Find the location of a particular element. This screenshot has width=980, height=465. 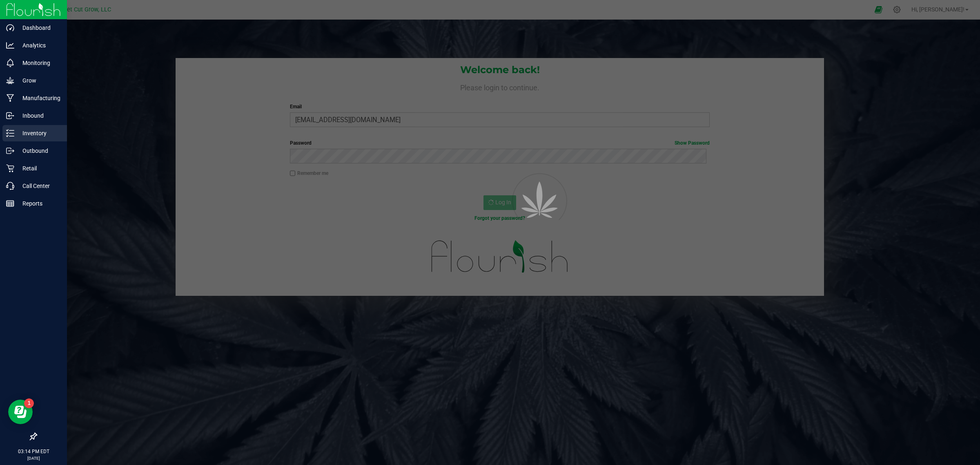

p: Reports is located at coordinates (39, 204).